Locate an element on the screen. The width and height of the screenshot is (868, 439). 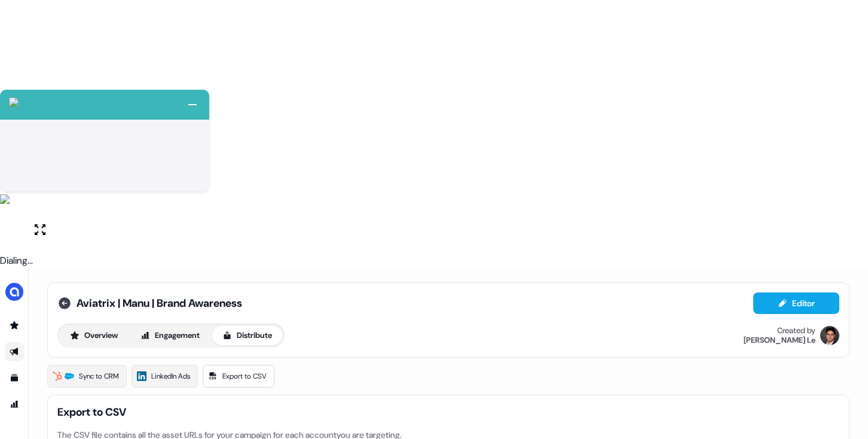
a: Go to prospects is located at coordinates (14, 325).